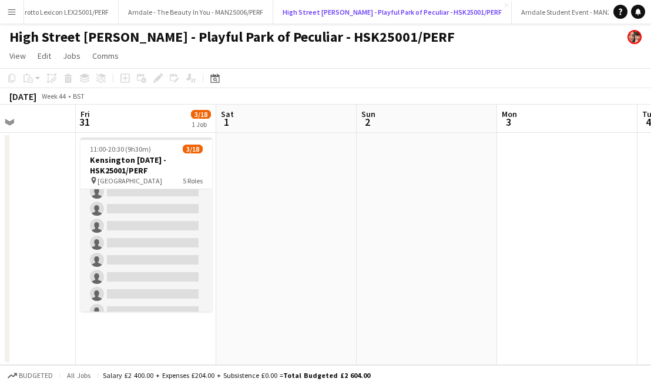 Image resolution: width=651 pixels, height=385 pixels. Describe the element at coordinates (369, 114) in the screenshot. I see `span: Sun` at that location.